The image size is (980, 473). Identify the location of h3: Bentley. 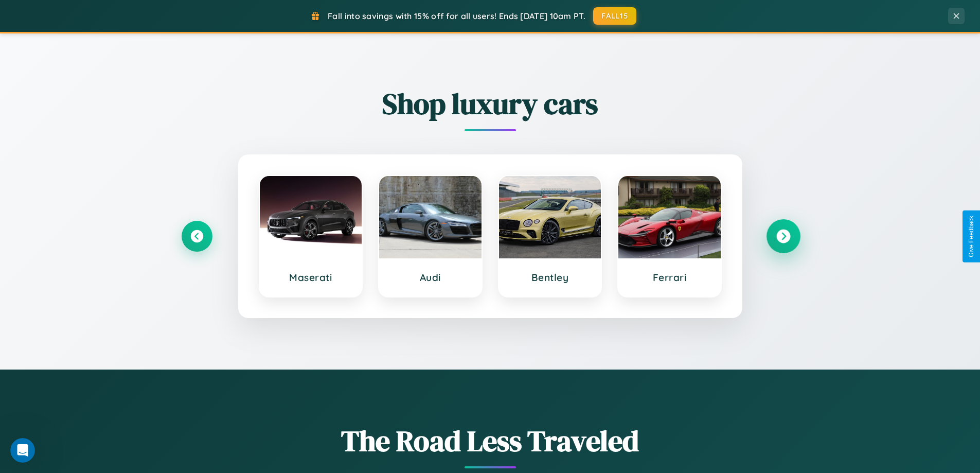
(550, 278).